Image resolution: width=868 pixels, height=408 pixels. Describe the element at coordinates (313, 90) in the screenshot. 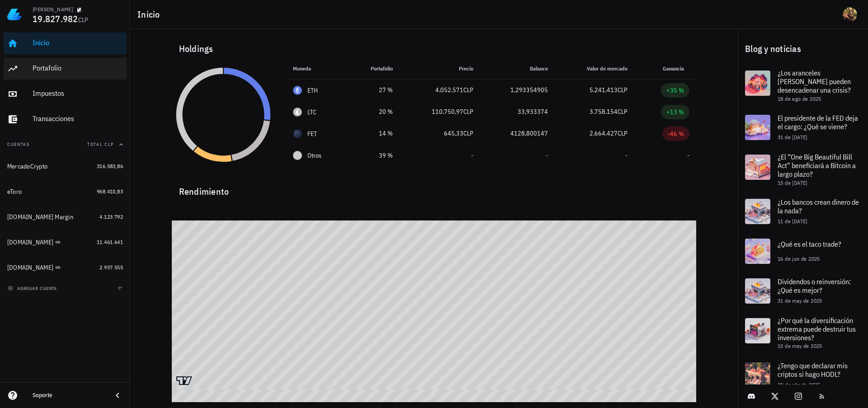

I see `div: ETH` at that location.